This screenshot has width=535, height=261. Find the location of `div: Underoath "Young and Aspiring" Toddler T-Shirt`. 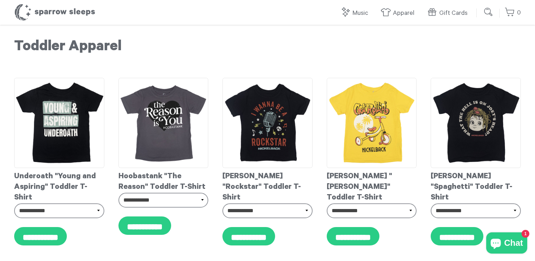

div: Underoath "Young and Aspiring" Toddler T-Shirt is located at coordinates (59, 186).